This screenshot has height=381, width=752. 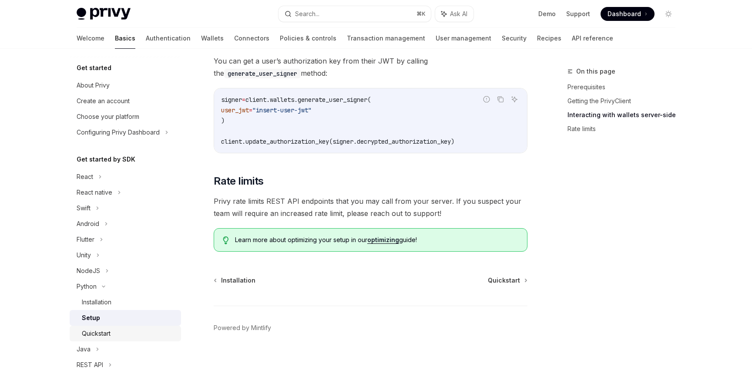 I want to click on div: Java, so click(x=84, y=349).